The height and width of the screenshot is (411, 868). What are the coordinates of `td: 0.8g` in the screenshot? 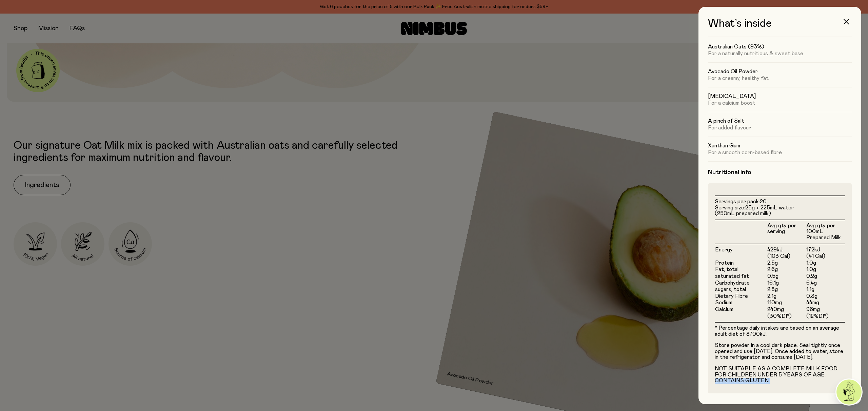 It's located at (825, 297).